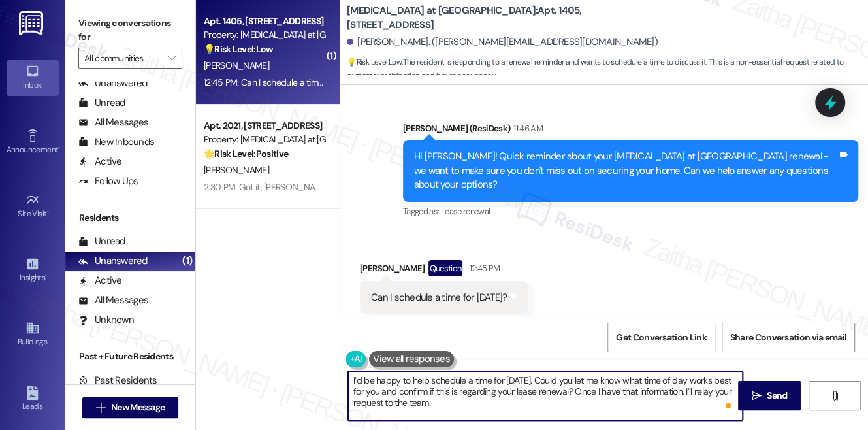 This screenshot has width=868, height=430. Describe the element at coordinates (130, 356) in the screenshot. I see `div: Past + Future Residents` at that location.